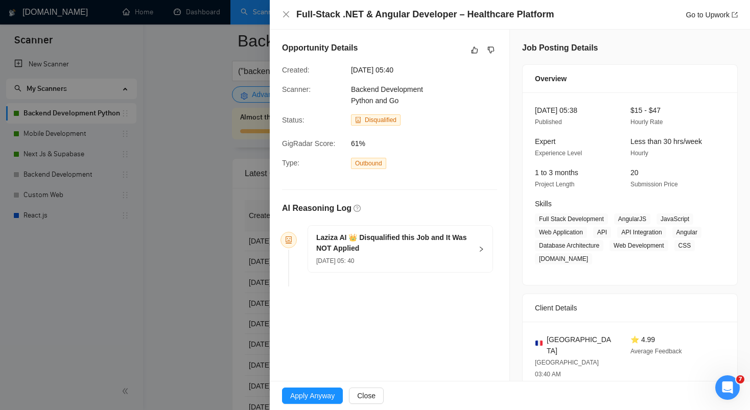 The image size is (750, 410). I want to click on span: Hourly Rate, so click(647, 122).